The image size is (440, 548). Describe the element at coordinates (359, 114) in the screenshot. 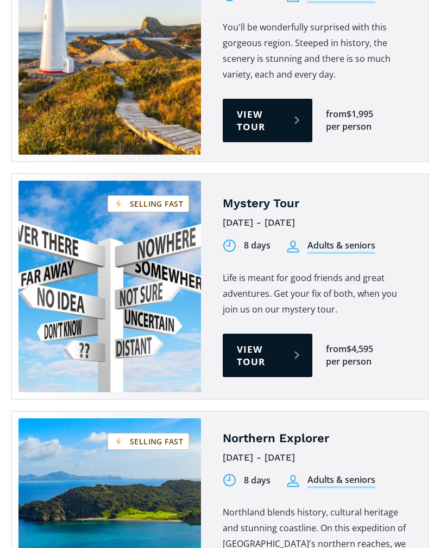

I see `div: $1,995` at that location.